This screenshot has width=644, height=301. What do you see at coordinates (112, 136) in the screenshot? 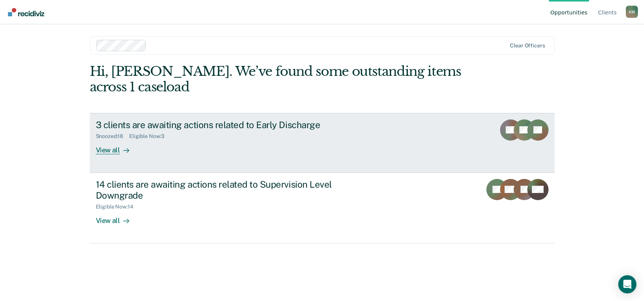
I see `div: Snoozed : 18` at bounding box center [112, 136].